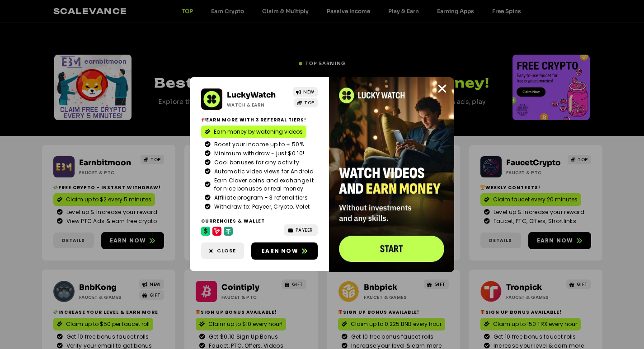 The height and width of the screenshot is (349, 644). What do you see at coordinates (253, 132) in the screenshot?
I see `a: Earn money by watching videos` at bounding box center [253, 132].